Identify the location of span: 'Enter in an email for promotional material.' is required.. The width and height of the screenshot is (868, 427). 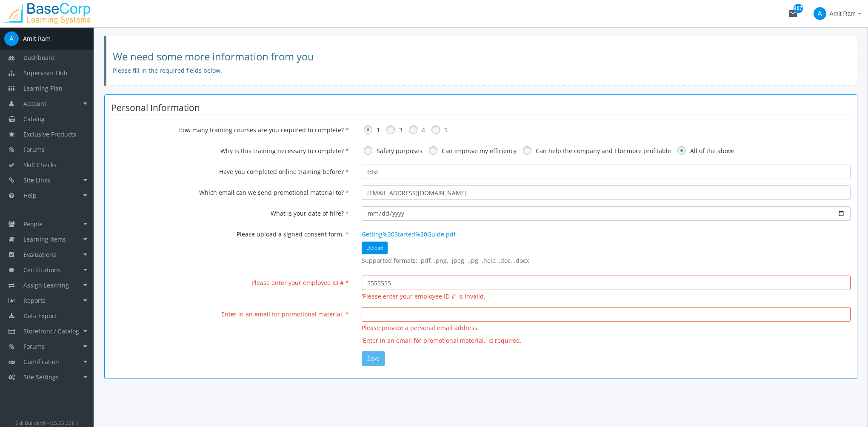
(442, 340).